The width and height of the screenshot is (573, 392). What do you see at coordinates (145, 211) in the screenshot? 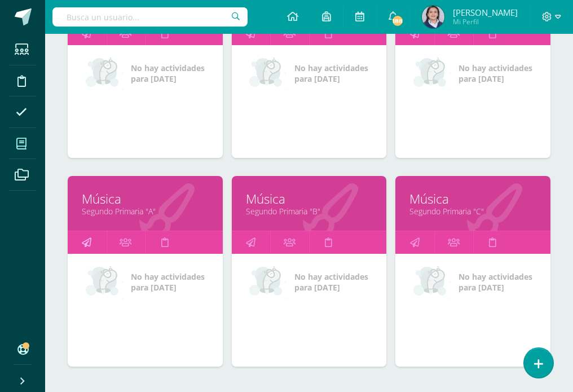
I see `a: Segundo Primaria "A"` at bounding box center [145, 211].